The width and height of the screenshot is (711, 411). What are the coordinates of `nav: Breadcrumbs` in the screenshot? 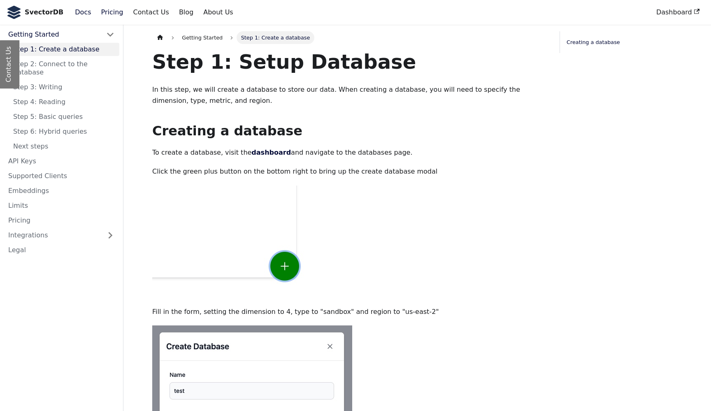 It's located at (349, 37).